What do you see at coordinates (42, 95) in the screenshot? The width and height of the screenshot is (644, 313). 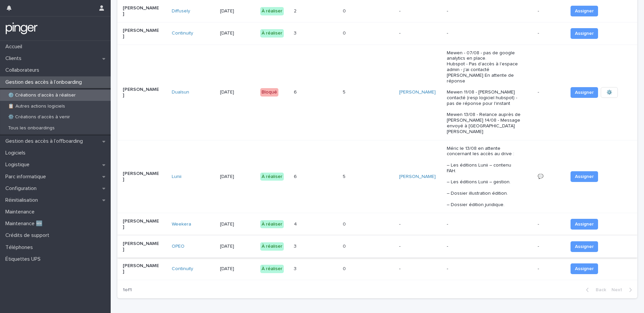 I see `p: ⚙️ Créations d'accès à réaliser` at bounding box center [42, 95].